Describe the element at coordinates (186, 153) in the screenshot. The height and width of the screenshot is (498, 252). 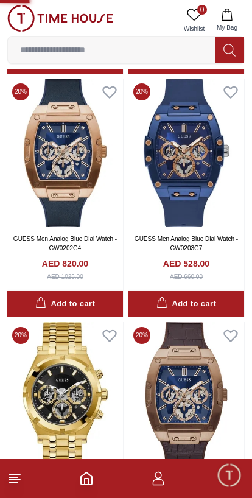
I see `img: GUESS Men Analog Blue Dial Watch - GW0203G7` at that location.